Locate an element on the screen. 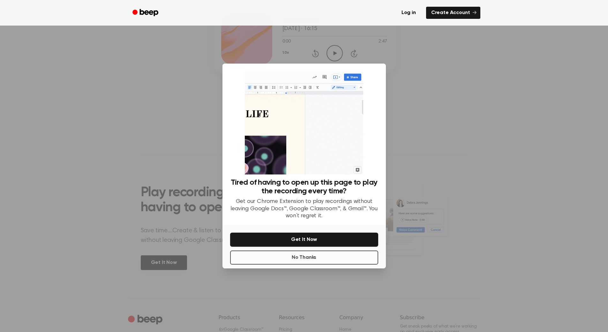  a: Create Account is located at coordinates (453, 13).